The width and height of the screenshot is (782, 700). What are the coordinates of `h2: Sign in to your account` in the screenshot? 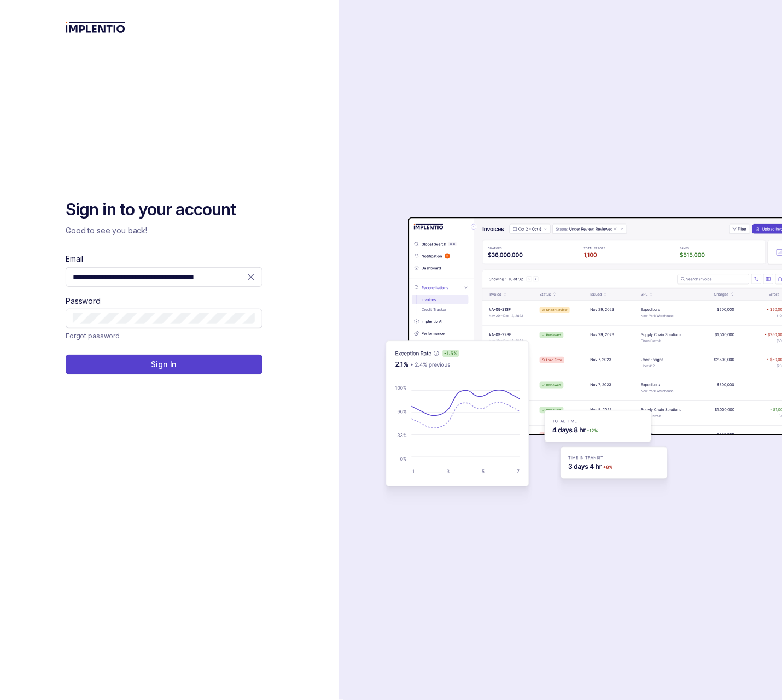 It's located at (164, 210).